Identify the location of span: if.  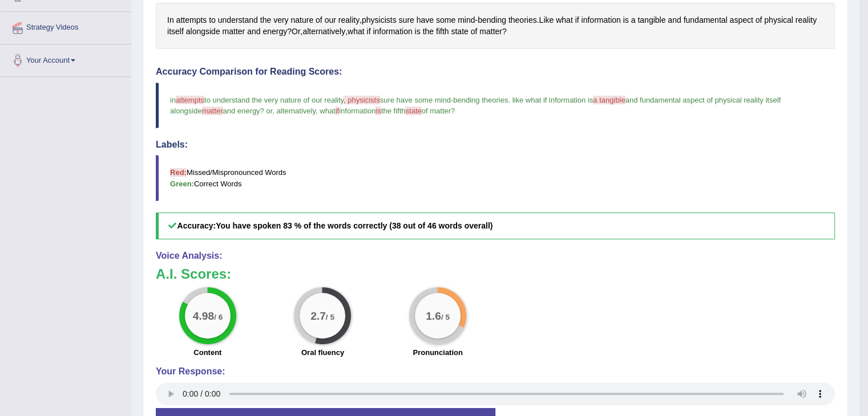
(337, 110).